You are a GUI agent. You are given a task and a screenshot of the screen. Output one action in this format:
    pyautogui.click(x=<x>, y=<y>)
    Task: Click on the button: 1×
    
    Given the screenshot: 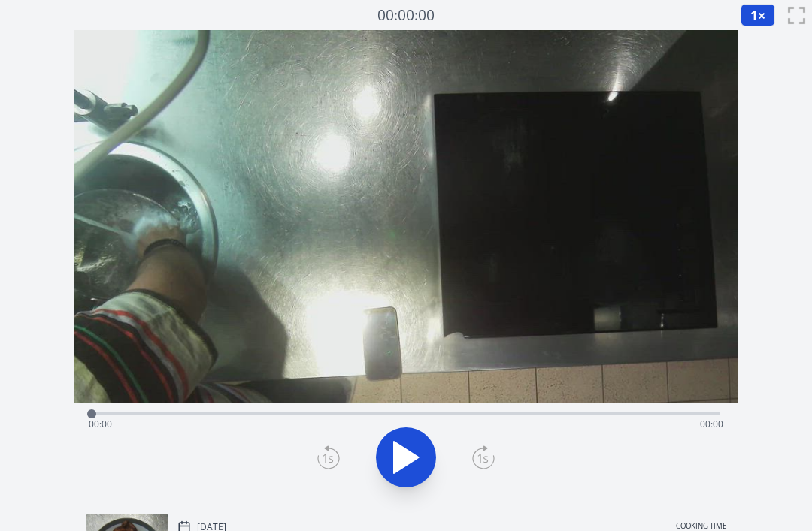 What is the action you would take?
    pyautogui.click(x=758, y=15)
    